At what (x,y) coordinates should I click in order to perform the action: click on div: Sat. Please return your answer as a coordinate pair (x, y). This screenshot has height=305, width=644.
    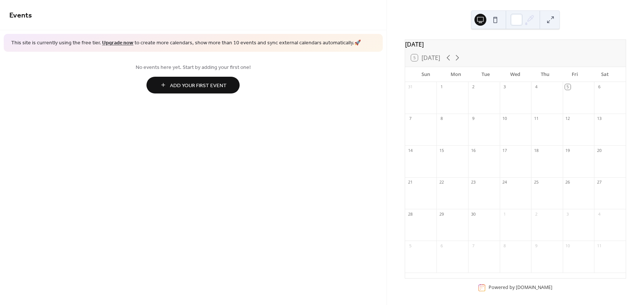
    Looking at the image, I should click on (605, 75).